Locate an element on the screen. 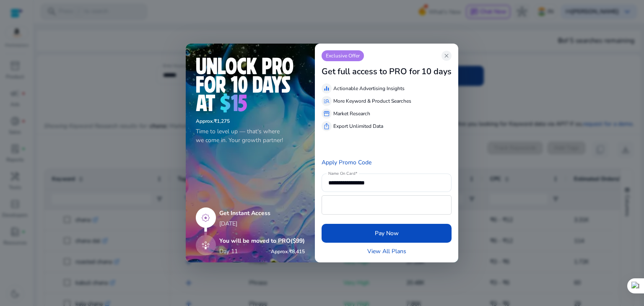 This screenshot has width=644, height=306. p: Time to level up — that's where we come in. Your growth partner! is located at coordinates (250, 136).